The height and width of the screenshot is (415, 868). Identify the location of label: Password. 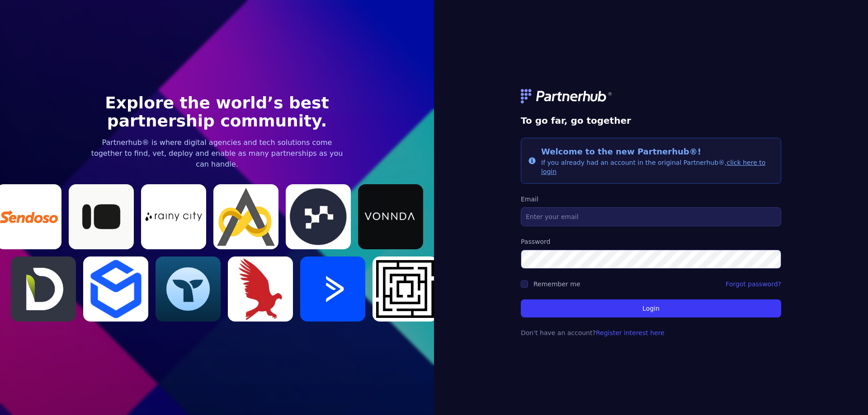
(651, 242).